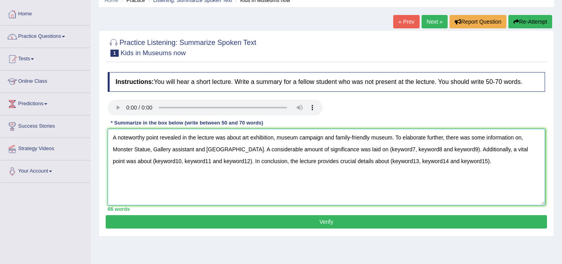 This screenshot has height=264, width=562. I want to click on div: 66 words, so click(326, 209).